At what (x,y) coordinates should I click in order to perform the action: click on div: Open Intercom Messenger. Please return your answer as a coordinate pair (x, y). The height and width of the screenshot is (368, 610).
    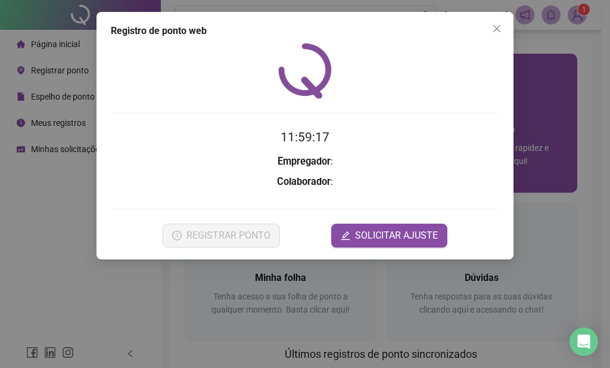
    Looking at the image, I should click on (584, 342).